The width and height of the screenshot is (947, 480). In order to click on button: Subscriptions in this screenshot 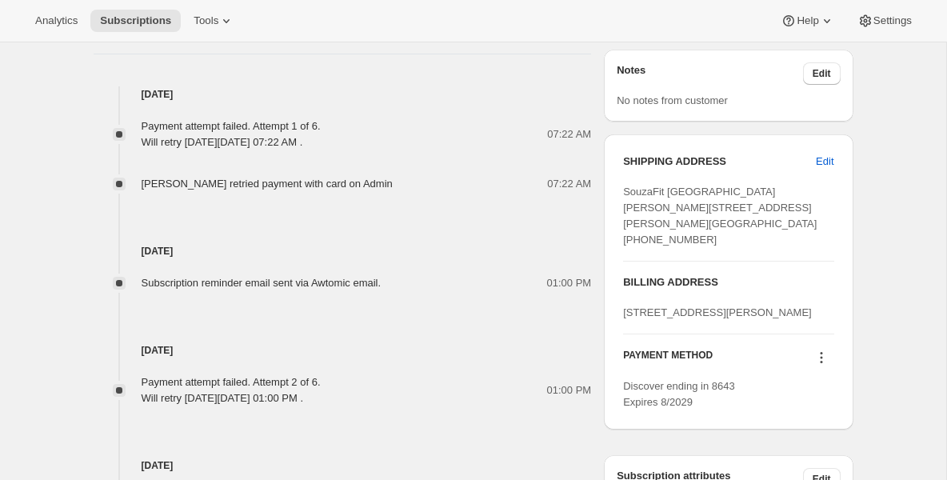, I will do `click(135, 21)`.